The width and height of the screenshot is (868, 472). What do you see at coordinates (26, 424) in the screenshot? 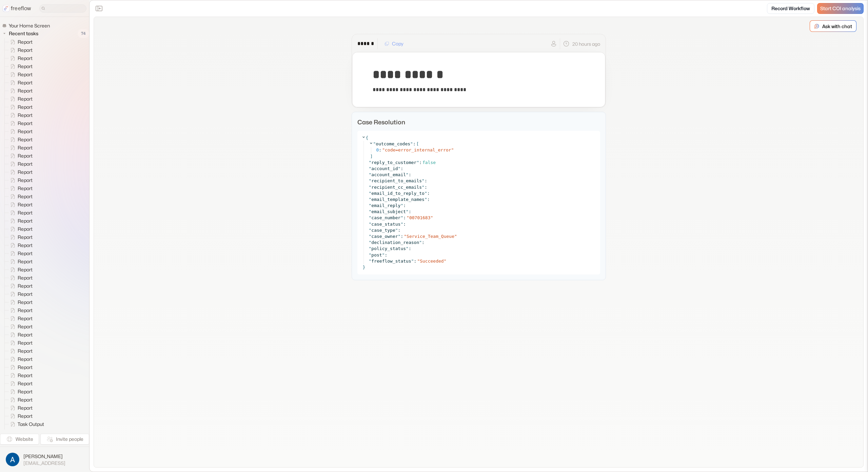
I see `a: Task Output` at bounding box center [26, 424].